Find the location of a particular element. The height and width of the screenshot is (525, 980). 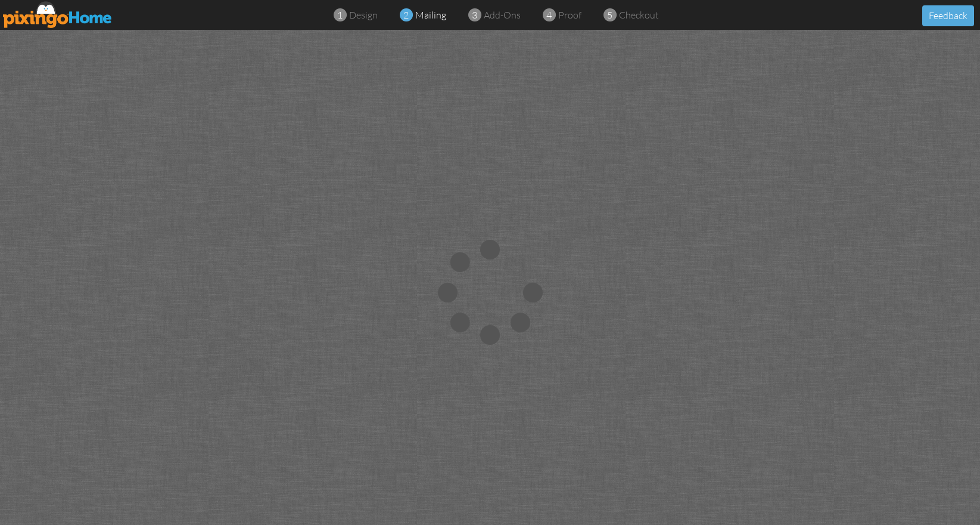

span: 5 is located at coordinates (610, 15).